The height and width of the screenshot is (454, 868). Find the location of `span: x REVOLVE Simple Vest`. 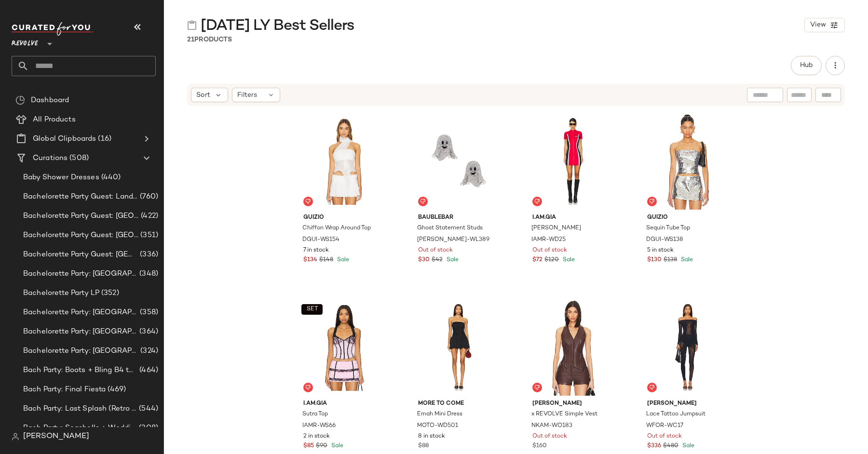

span: x REVOLVE Simple Vest is located at coordinates (564, 414).